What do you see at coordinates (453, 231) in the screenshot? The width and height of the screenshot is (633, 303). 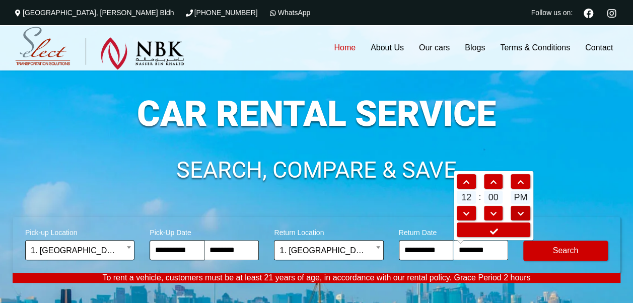 I see `span: Return Date` at bounding box center [453, 231].